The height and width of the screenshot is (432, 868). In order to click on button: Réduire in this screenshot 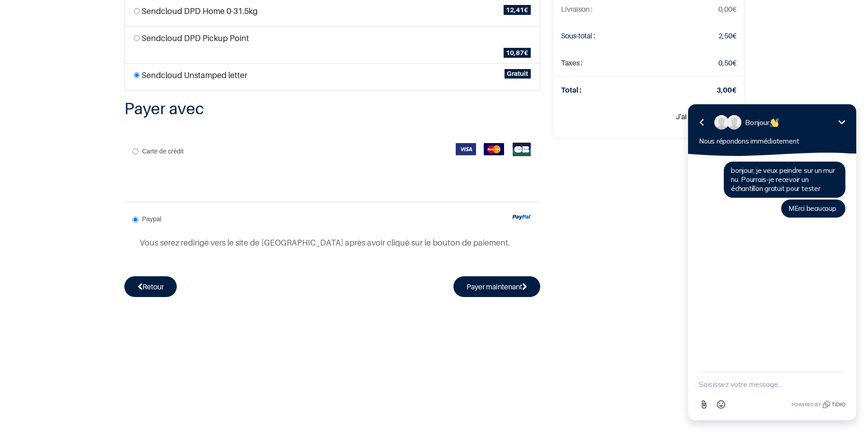, I will do `click(166, 27)`.